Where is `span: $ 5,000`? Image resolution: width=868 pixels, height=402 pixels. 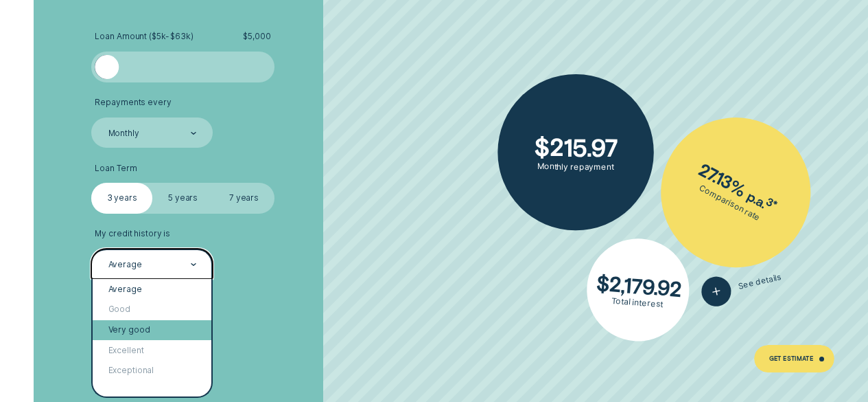
span: $ 5,000 is located at coordinates (257, 36).